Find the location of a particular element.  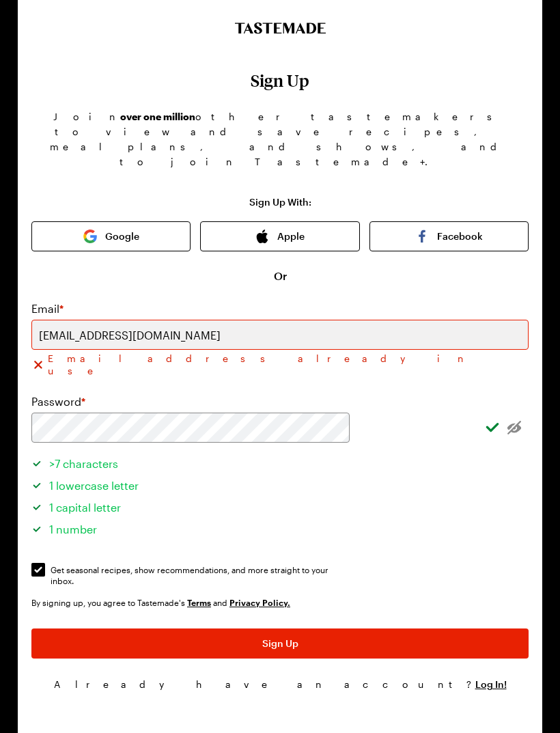

label: Password is located at coordinates (58, 402).